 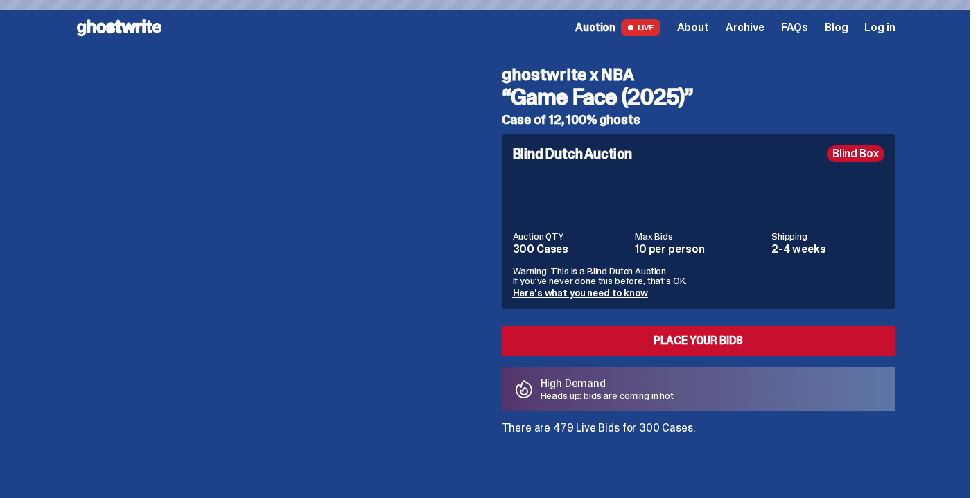 What do you see at coordinates (698, 276) in the screenshot?
I see `p: Warning: This is a Blind Dutch Auction. If you’ve never done this before, that’s OK.` at bounding box center [698, 276].